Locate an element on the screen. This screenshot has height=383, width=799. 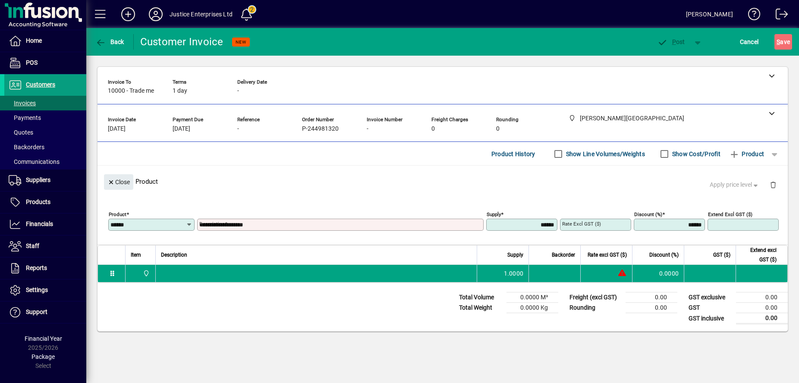
span: Support is located at coordinates (37, 312).